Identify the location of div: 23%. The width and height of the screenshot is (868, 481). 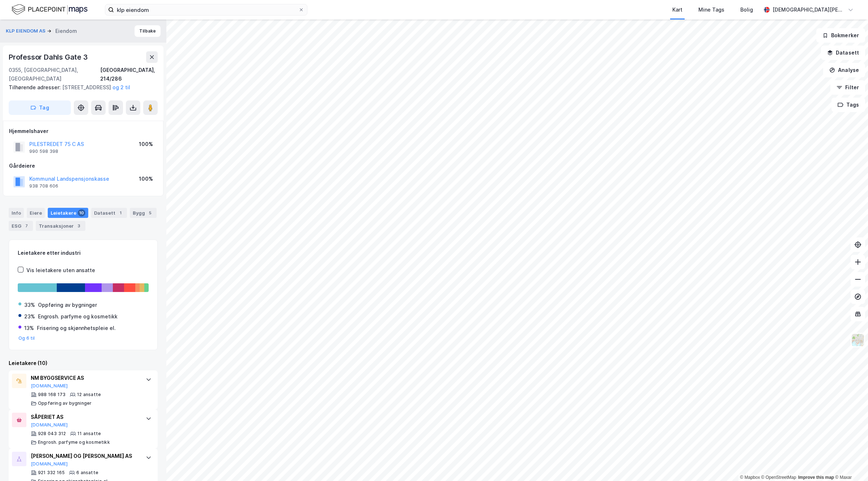
(29, 317).